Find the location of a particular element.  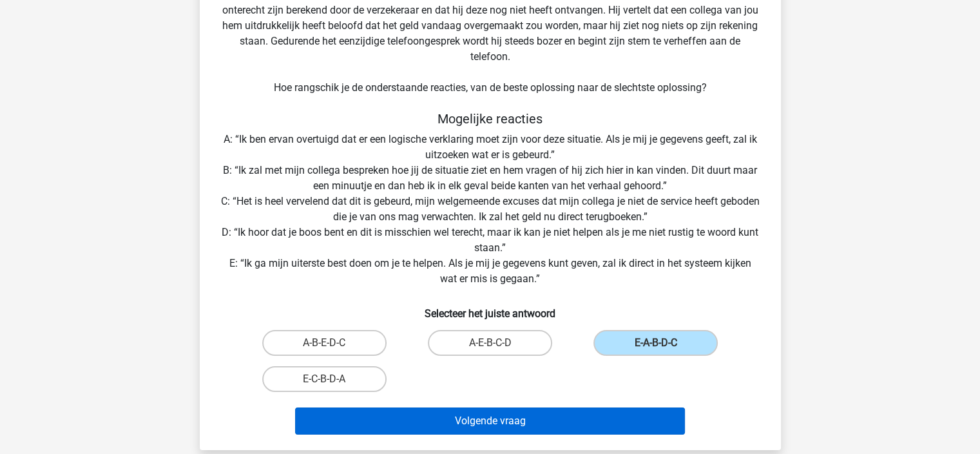

label: E-C-B-D-A is located at coordinates (325, 379).